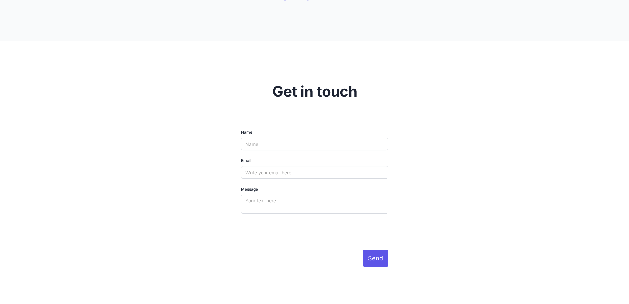  Describe the element at coordinates (315, 172) in the screenshot. I see `input: Write your email here` at that location.